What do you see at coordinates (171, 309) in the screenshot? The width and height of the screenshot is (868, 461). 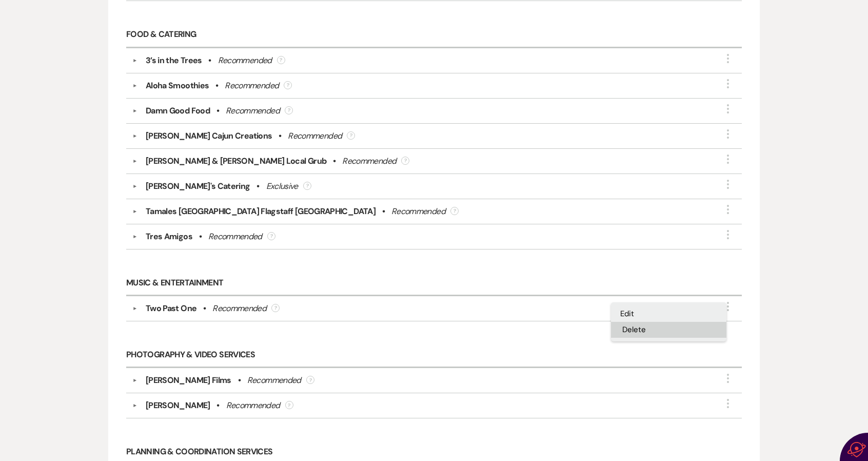 I see `div: Two Past One` at bounding box center [171, 309].